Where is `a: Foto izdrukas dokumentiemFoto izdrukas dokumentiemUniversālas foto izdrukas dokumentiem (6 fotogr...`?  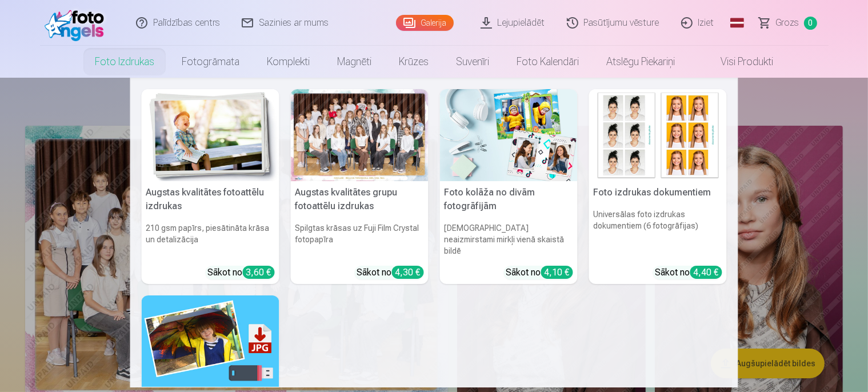
a: Foto izdrukas dokumentiemFoto izdrukas dokumentiemUniversālas foto izdrukas dokumentiem (6 fotogr... is located at coordinates (658, 186).